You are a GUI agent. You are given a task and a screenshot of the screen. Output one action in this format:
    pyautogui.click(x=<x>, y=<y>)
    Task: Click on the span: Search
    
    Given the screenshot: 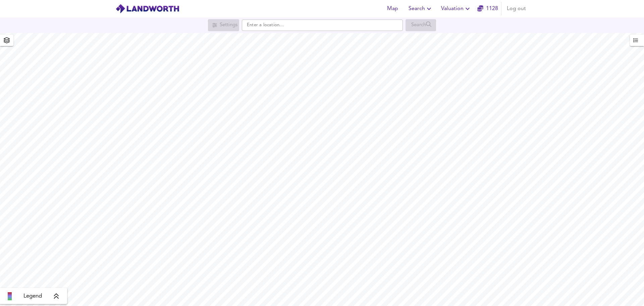 What is the action you would take?
    pyautogui.click(x=421, y=9)
    